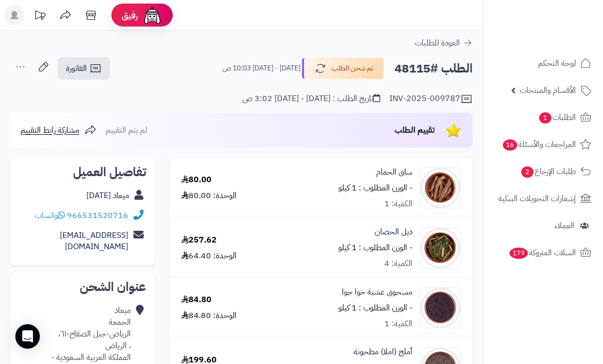 This screenshot has width=603, height=364. Describe the element at coordinates (209, 256) in the screenshot. I see `div: الوحدة: 64.40` at that location.